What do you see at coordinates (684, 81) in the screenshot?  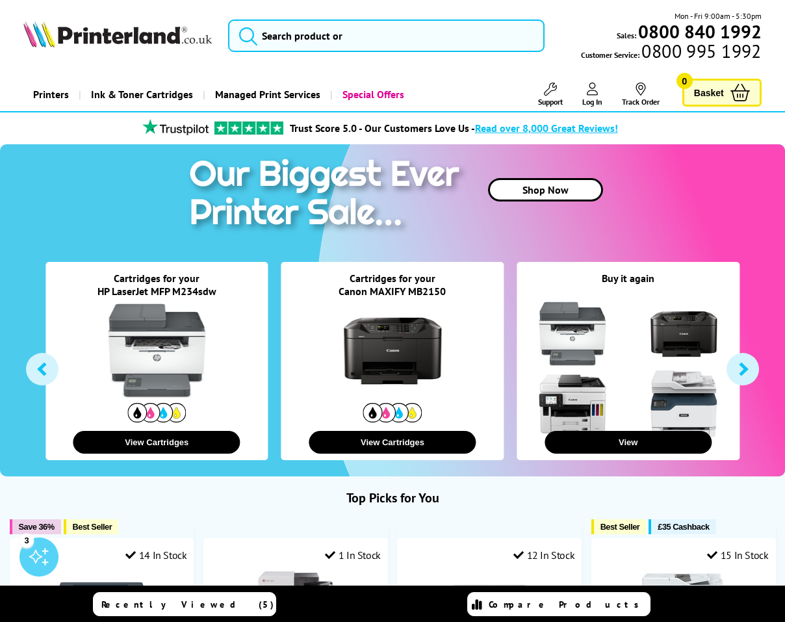 I see `span: 0` at bounding box center [684, 81].